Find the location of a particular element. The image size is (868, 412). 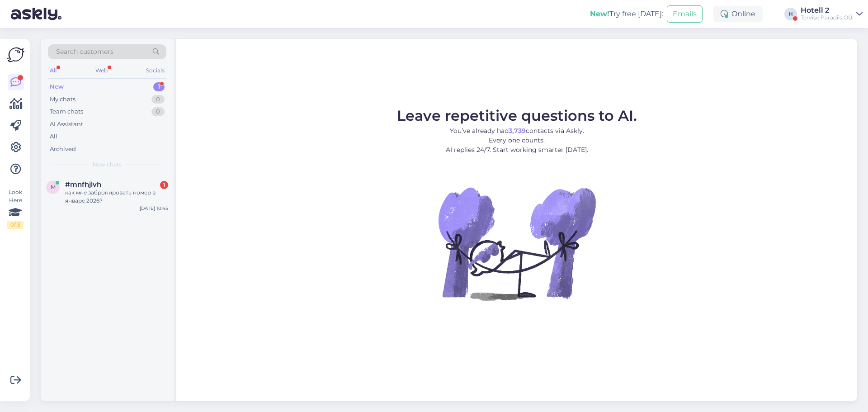

div: 0 / 3 is located at coordinates (16, 225).